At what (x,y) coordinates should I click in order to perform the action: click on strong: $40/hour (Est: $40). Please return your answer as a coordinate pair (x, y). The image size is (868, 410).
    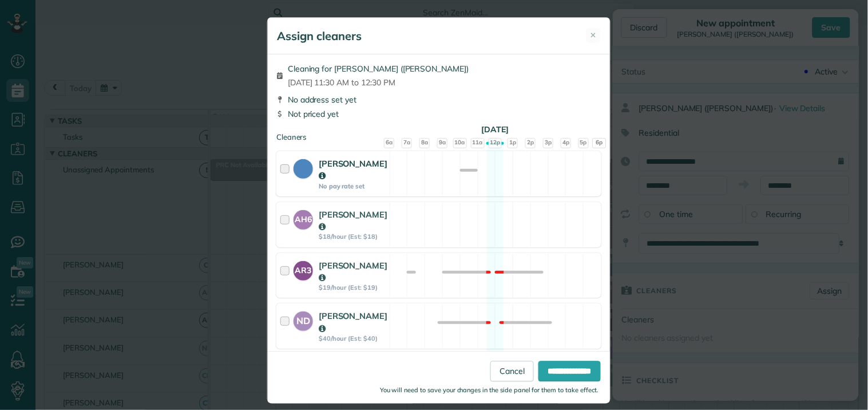
    Looking at the image, I should click on (354, 338).